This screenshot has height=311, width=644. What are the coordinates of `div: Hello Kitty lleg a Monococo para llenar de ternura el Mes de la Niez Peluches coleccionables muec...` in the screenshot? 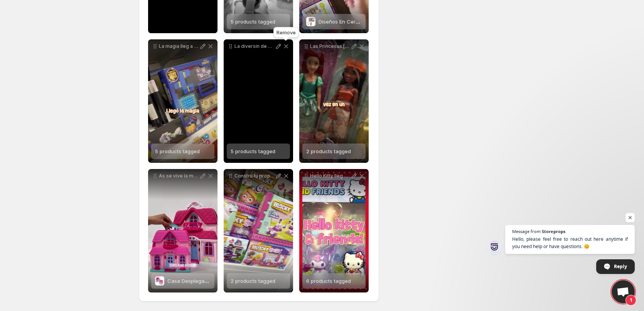 It's located at (334, 231).